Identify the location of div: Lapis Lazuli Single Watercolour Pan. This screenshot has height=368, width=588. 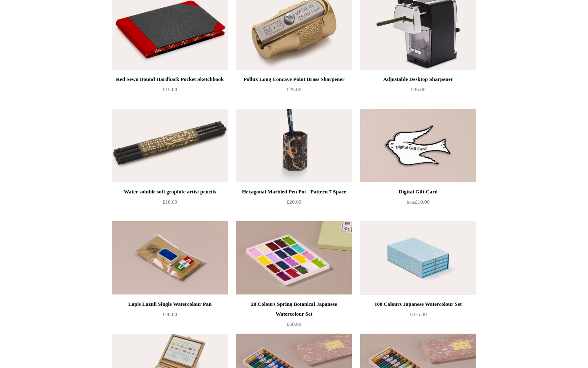
(170, 304).